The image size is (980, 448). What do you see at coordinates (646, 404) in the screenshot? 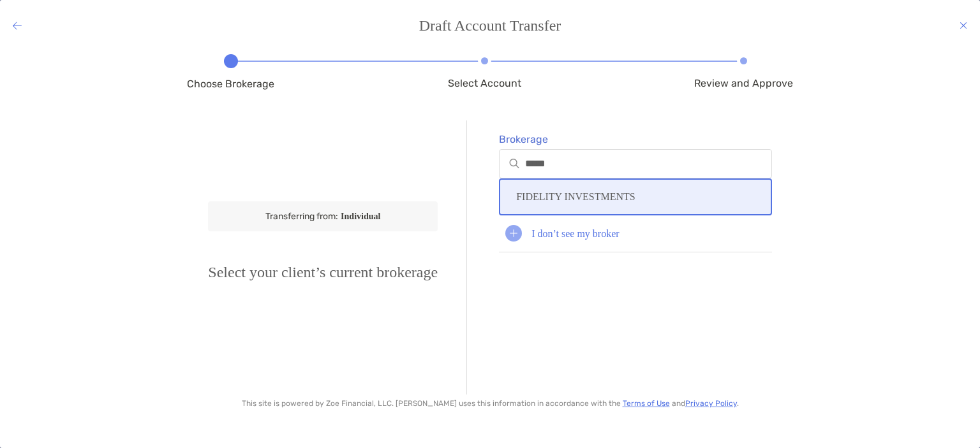
I see `a: Terms of Use` at bounding box center [646, 404].